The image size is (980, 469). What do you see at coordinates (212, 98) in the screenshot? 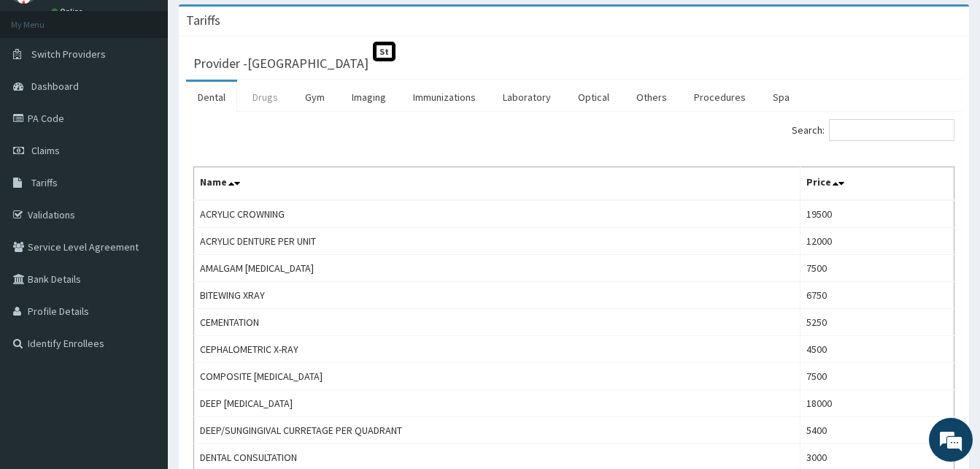
I see `a: Dental` at bounding box center [212, 98].